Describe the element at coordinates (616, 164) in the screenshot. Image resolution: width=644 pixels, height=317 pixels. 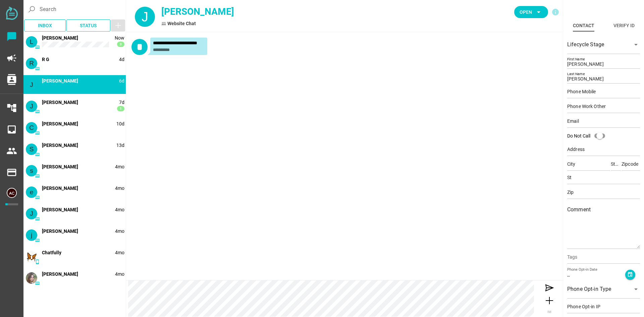
I see `input: State` at that location.